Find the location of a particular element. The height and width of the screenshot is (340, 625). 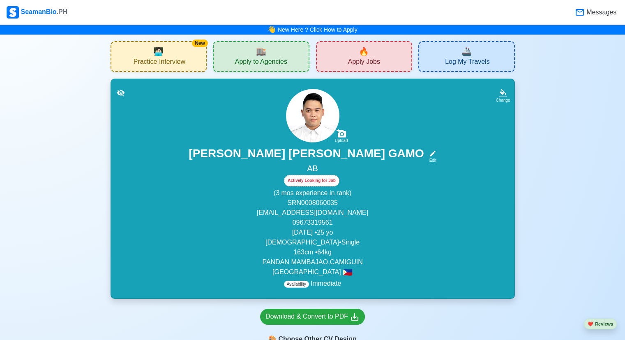

p: Immediate is located at coordinates (313, 283).